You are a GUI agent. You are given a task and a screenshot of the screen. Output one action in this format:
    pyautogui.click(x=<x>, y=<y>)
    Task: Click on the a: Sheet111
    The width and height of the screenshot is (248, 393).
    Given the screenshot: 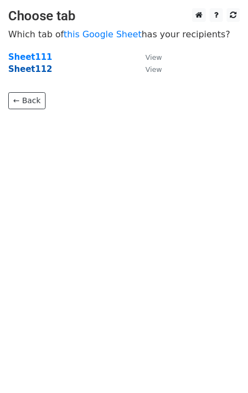 What is the action you would take?
    pyautogui.click(x=30, y=57)
    